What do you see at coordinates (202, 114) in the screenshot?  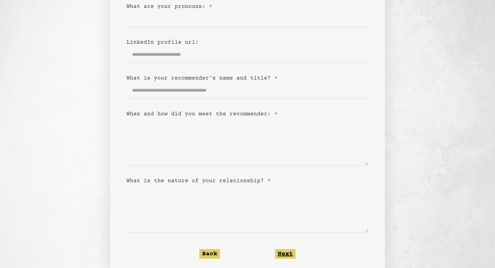 I see `label: When and how did you meet the recommender:` at bounding box center [202, 114].